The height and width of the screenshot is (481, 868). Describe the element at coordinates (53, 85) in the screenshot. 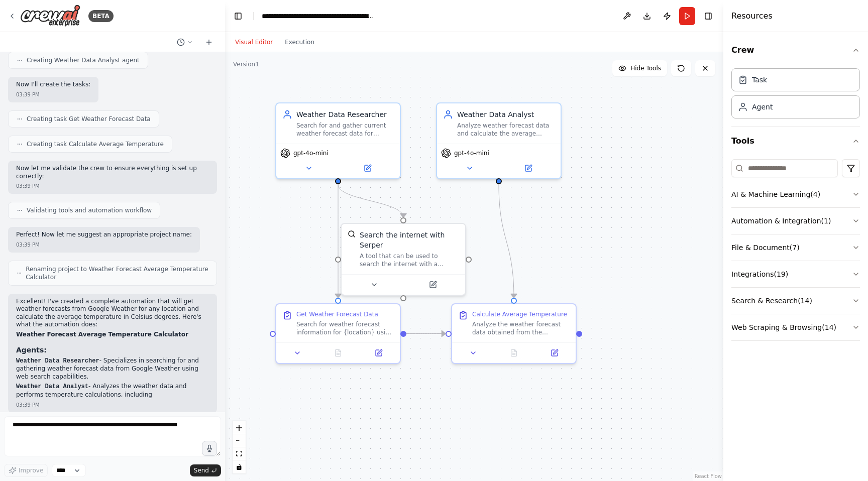

I see `p: Now I'll create the tasks:` at that location.